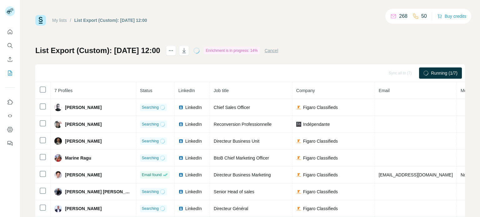 The height and width of the screenshot is (217, 480). I want to click on button: Search, so click(10, 46).